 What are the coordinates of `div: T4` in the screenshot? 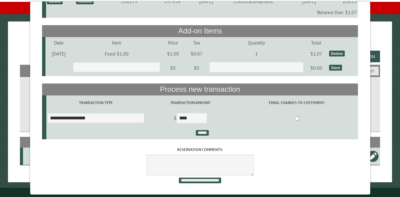 It's located at (35, 156).